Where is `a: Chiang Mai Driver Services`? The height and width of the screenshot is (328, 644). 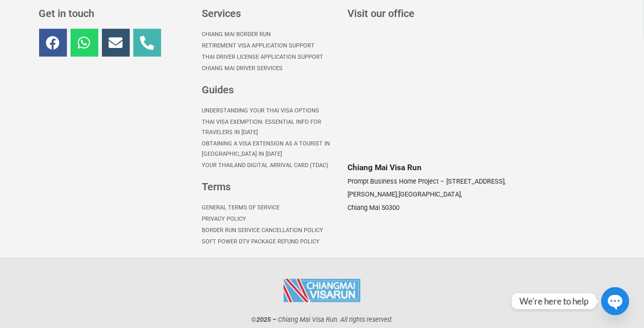
a: Chiang Mai Driver Services is located at coordinates (270, 68).